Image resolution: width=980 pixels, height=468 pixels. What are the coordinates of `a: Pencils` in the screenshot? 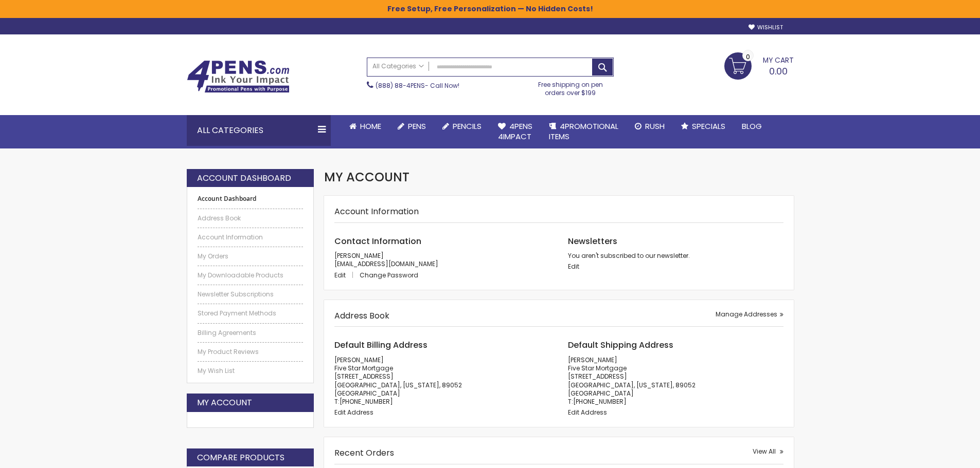 It's located at (462, 126).